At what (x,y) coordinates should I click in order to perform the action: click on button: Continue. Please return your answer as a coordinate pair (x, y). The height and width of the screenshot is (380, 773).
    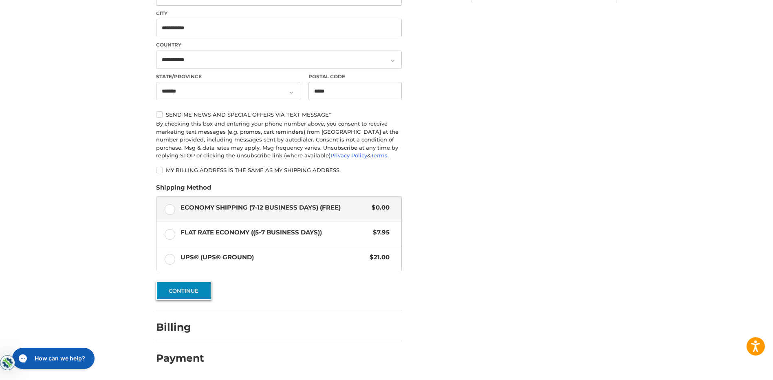
    Looking at the image, I should click on (184, 291).